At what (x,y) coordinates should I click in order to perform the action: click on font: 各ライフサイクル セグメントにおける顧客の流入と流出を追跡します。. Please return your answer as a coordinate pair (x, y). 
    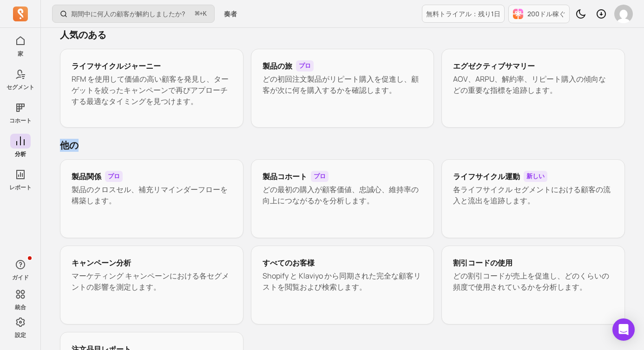
    Looking at the image, I should click on (532, 195).